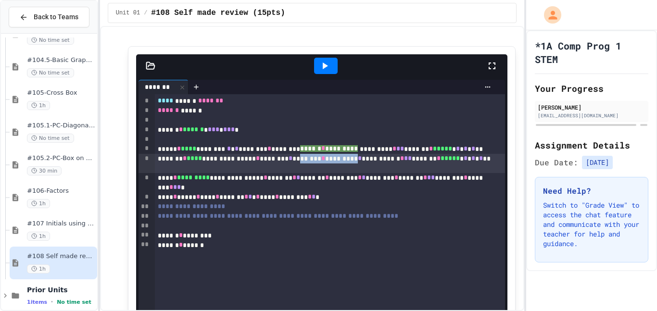 The image size is (657, 311). Describe the element at coordinates (61, 60) in the screenshot. I see `span: #104.5-Basic Graphics Review` at that location.